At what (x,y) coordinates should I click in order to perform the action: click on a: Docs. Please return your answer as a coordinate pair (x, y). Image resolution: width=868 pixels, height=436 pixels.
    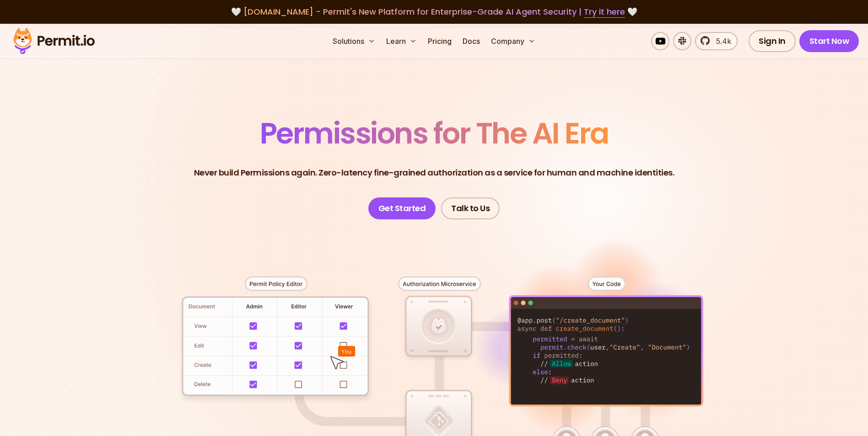
    Looking at the image, I should click on (471, 41).